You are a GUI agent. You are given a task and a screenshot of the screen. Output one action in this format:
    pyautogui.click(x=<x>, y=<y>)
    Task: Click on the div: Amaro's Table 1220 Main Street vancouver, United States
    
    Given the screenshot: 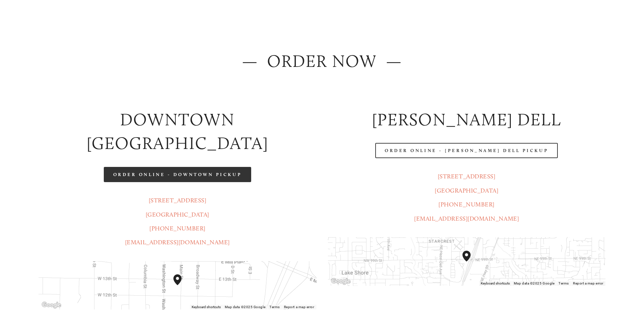 What is the action you would take?
    pyautogui.click(x=181, y=285)
    